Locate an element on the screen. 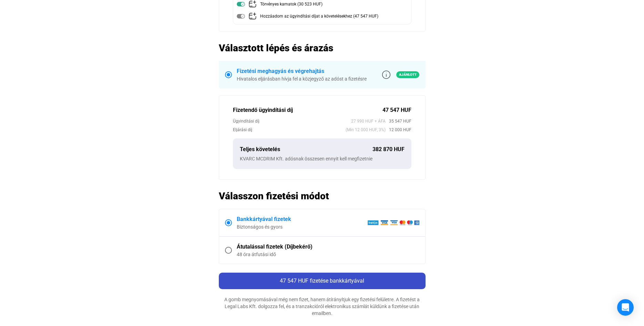 The height and width of the screenshot is (326, 644). h2: Válasszon fizetési módot is located at coordinates (322, 196).